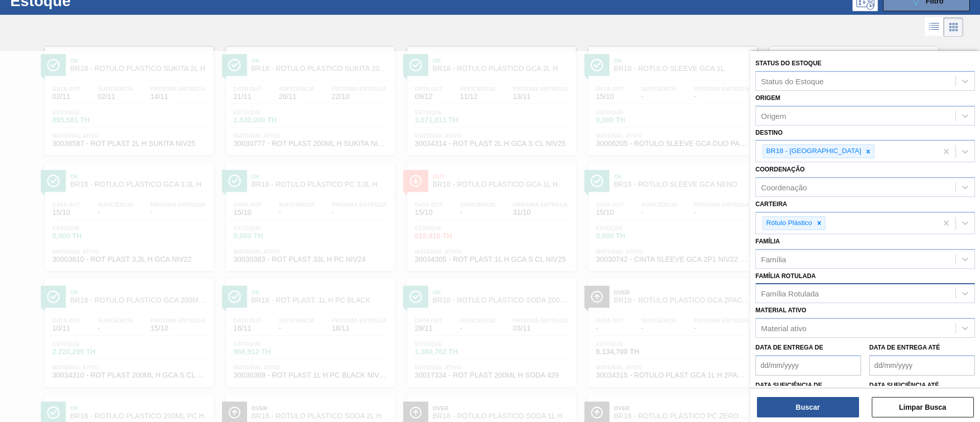 Image resolution: width=980 pixels, height=422 pixels. I want to click on label: Origem, so click(768, 98).